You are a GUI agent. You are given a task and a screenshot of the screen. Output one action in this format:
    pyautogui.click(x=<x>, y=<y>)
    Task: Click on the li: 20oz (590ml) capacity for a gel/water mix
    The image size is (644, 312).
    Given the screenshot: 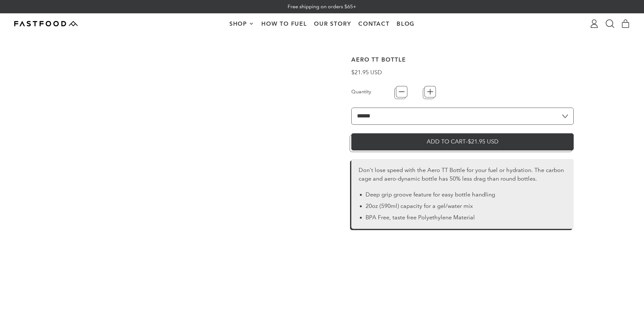 What is the action you would take?
    pyautogui.click(x=466, y=206)
    